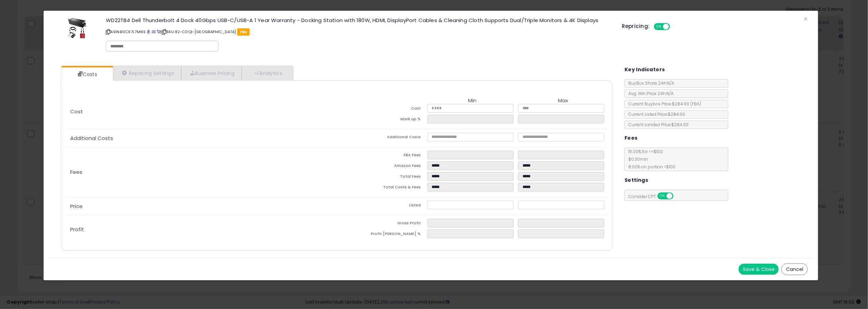 The width and height of the screenshot is (868, 309). Describe the element at coordinates (358, 20) in the screenshot. I see `h3: WD22TB4 Dell Thunderbolt 4 Dock 40Gbps USB-C/USB-A 1 Year Warranty - Docking Station with 180W, H...` at that location.